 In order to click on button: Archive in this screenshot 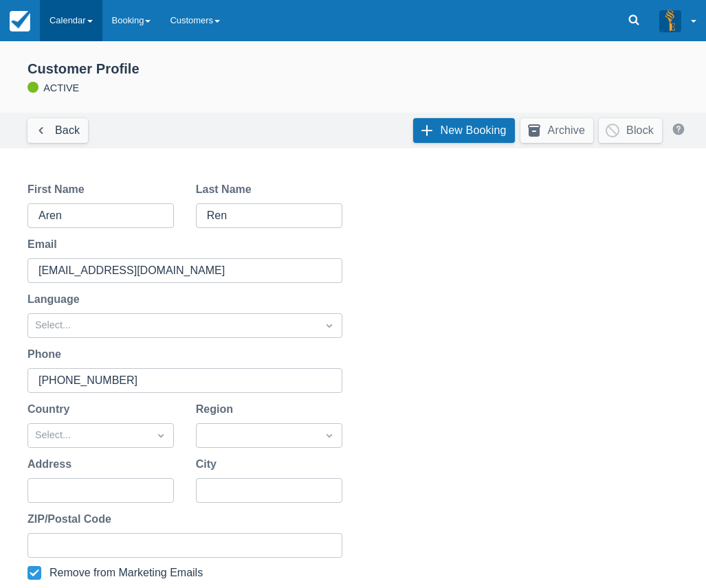, I will do `click(557, 131)`.